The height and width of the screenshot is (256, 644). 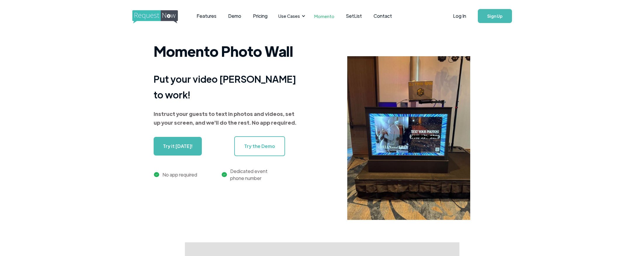 I want to click on img: green checkmark, so click(x=224, y=175).